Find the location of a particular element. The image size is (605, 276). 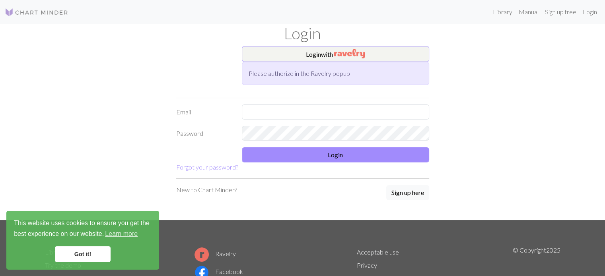

button: Loginwith is located at coordinates (335, 54).